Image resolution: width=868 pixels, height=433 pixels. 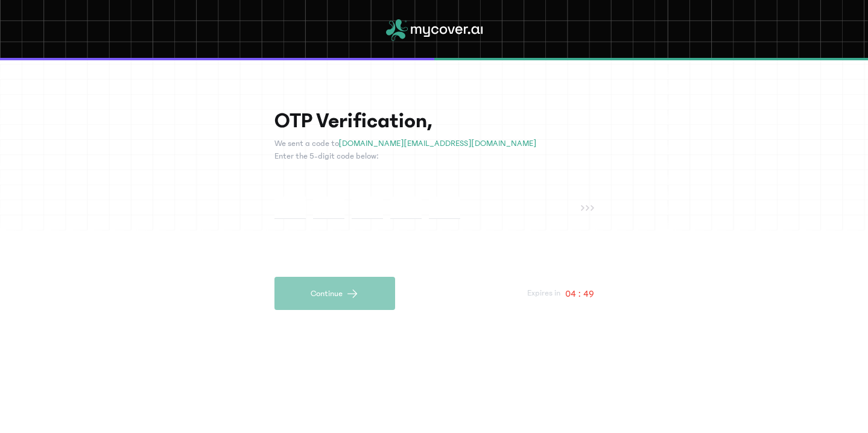 I want to click on p: 04 : 49, so click(x=579, y=294).